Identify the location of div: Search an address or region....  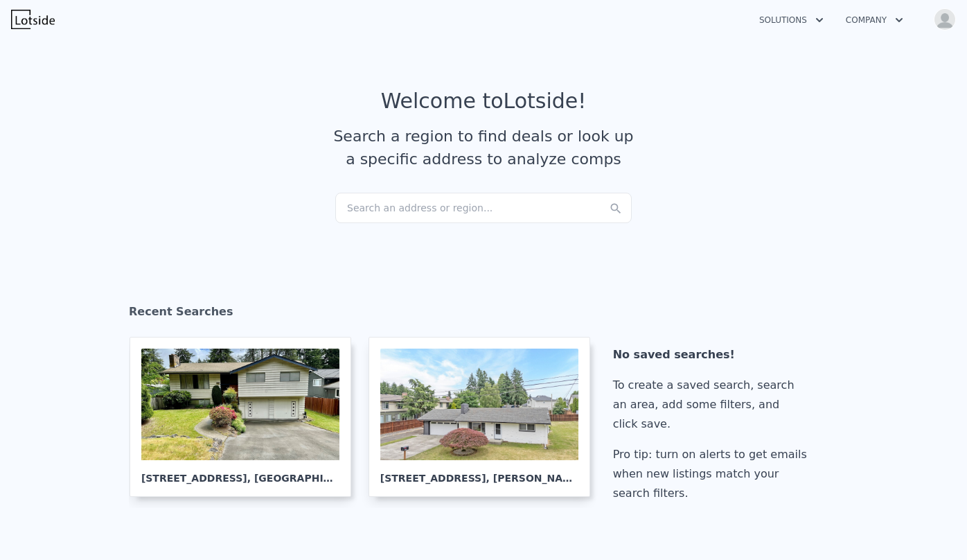
(484, 208).